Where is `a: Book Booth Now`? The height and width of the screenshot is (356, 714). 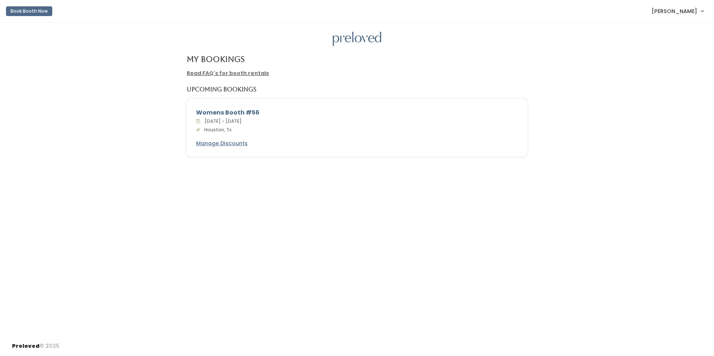 a: Book Booth Now is located at coordinates (29, 11).